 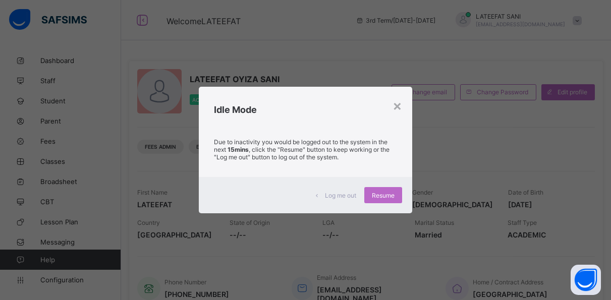 What do you see at coordinates (586, 280) in the screenshot?
I see `button: Open asap` at bounding box center [586, 280].